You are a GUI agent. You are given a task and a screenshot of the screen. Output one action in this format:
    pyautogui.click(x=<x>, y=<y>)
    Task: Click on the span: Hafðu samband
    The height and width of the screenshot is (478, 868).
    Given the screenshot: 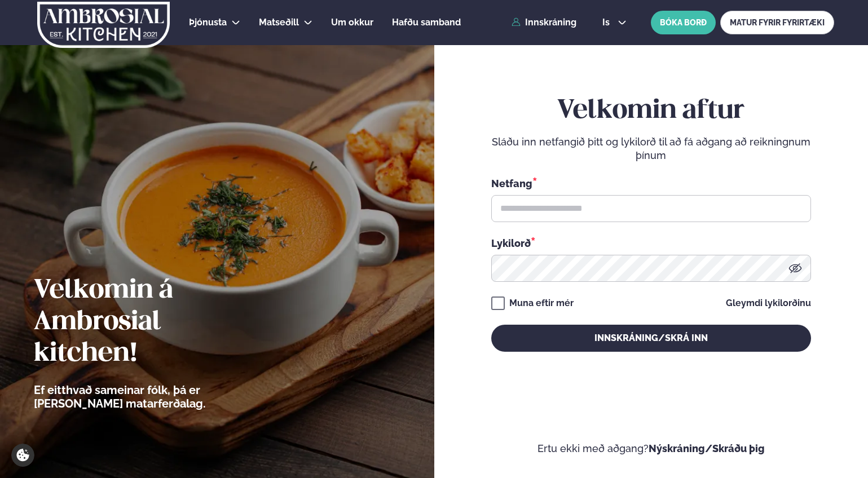 What is the action you would take?
    pyautogui.click(x=426, y=22)
    